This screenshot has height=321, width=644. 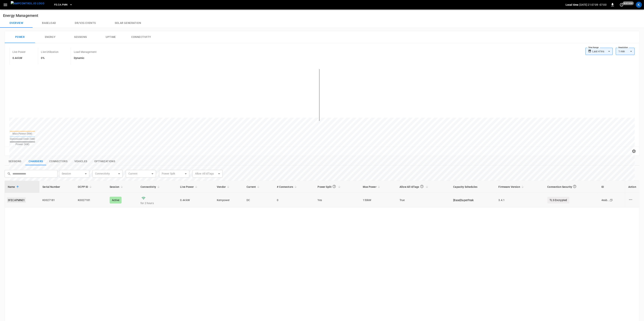 What do you see at coordinates (57, 187) in the screenshot?
I see `th: Serial Number` at bounding box center [57, 187].